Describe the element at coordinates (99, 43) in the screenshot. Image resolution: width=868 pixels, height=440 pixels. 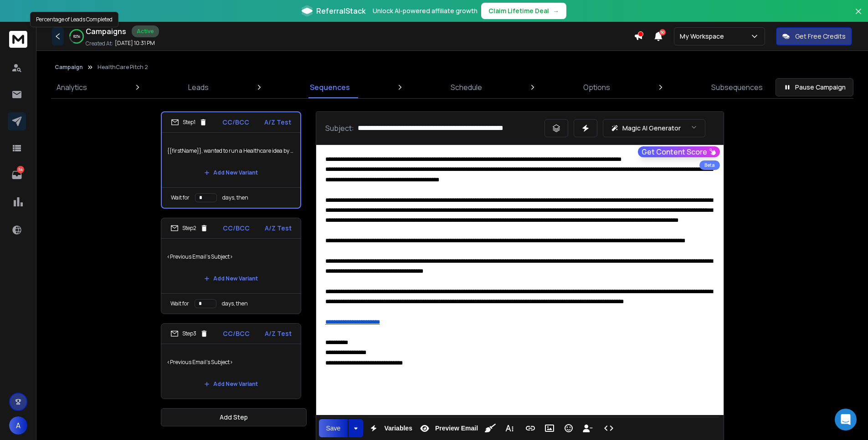
I see `p: Created At:` at that location.